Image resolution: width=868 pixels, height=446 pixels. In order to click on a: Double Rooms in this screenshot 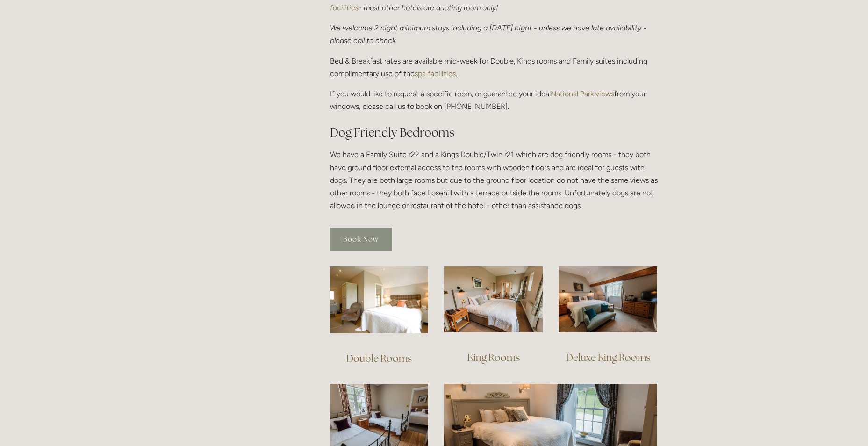, I will do `click(379, 358)`.